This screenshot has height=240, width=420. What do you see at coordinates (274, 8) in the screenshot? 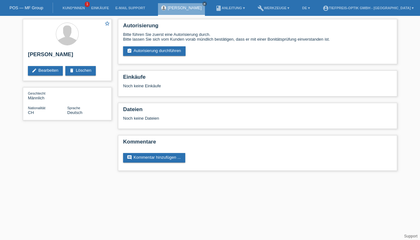
I see `a: buildWerkzeuge ▾` at bounding box center [274, 8].